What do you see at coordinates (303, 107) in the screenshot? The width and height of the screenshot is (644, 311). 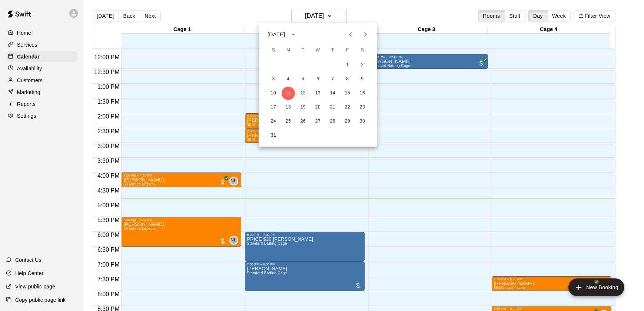 I see `button: 19` at bounding box center [303, 107].